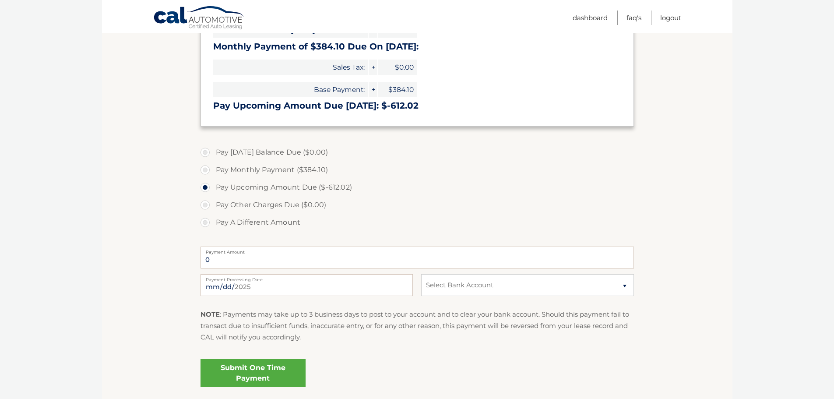 The width and height of the screenshot is (834, 399). I want to click on a: Logout, so click(671, 18).